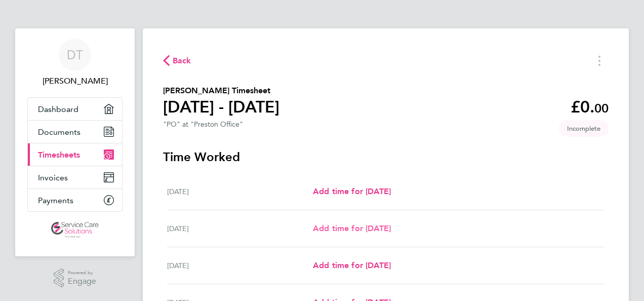 The image size is (644, 301). I want to click on button: Timesheets Menu, so click(599, 60).